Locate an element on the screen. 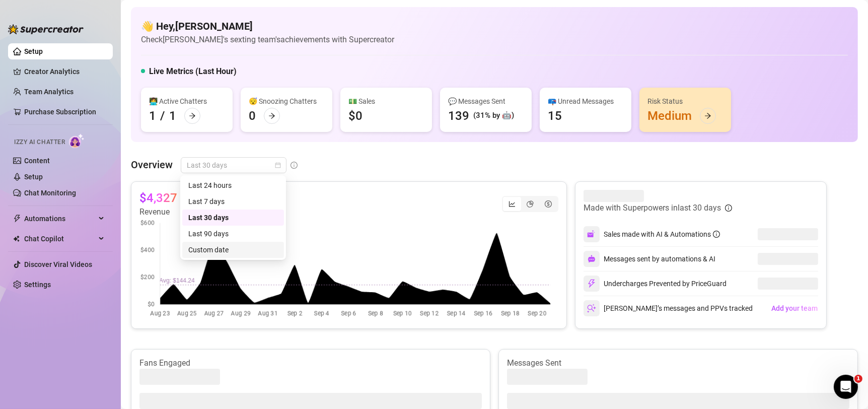  div: Last 90 days is located at coordinates (233, 234).